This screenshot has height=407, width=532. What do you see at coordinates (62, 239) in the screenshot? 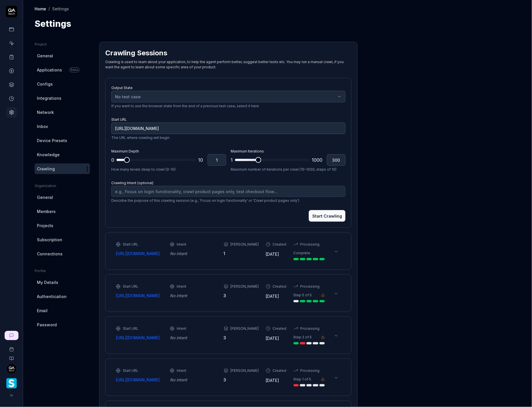
I see `a: Subscription` at bounding box center [62, 239].